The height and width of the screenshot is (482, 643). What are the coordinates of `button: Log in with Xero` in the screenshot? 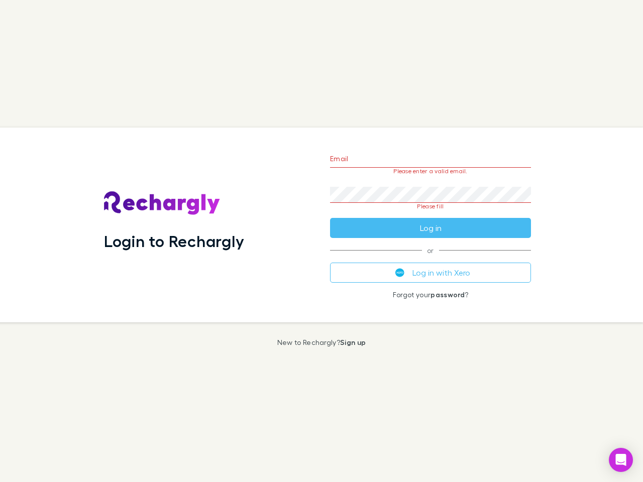 It's located at (430, 273).